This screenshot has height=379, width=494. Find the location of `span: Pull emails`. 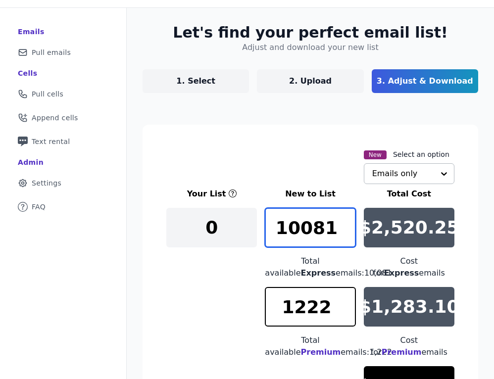

span: Pull emails is located at coordinates (51, 53).